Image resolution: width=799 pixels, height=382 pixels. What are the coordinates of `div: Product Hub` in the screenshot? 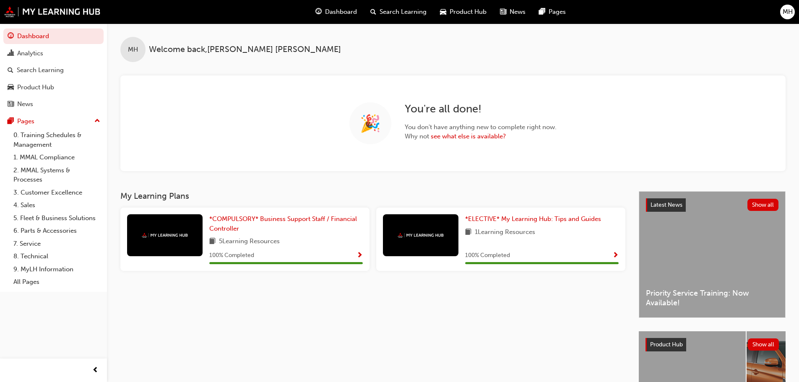 It's located at (36, 87).